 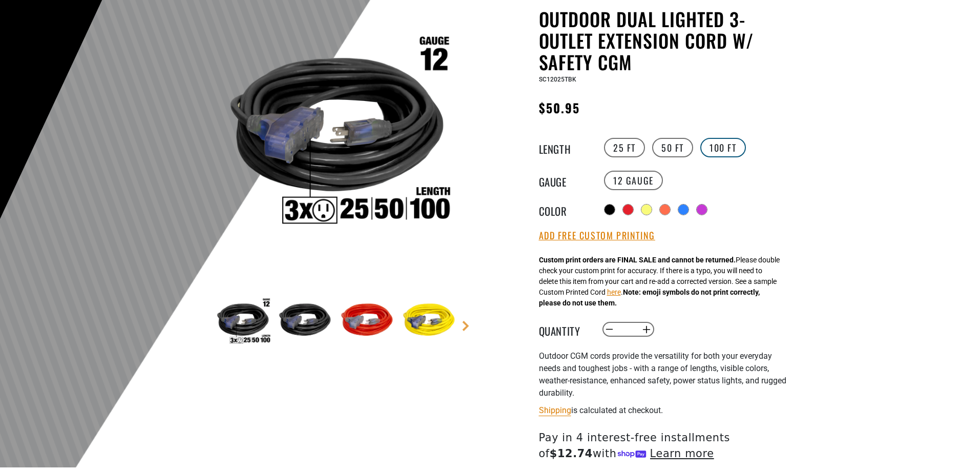 What do you see at coordinates (633, 180) in the screenshot?
I see `label: 12 Gauge` at bounding box center [633, 180].